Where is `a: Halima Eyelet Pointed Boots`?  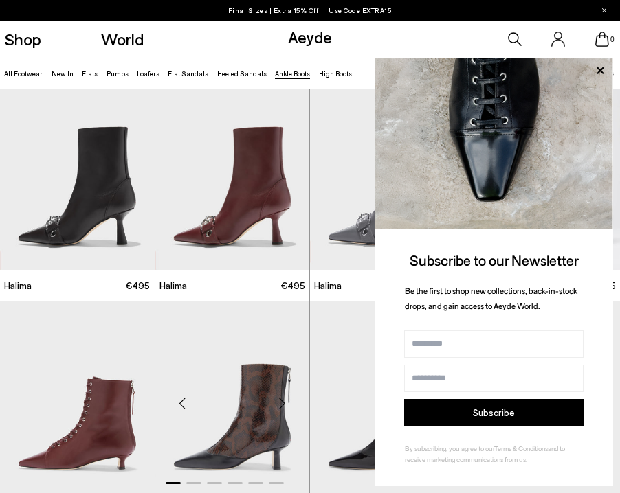 a: Halima Eyelet Pointed Boots is located at coordinates (387, 172).